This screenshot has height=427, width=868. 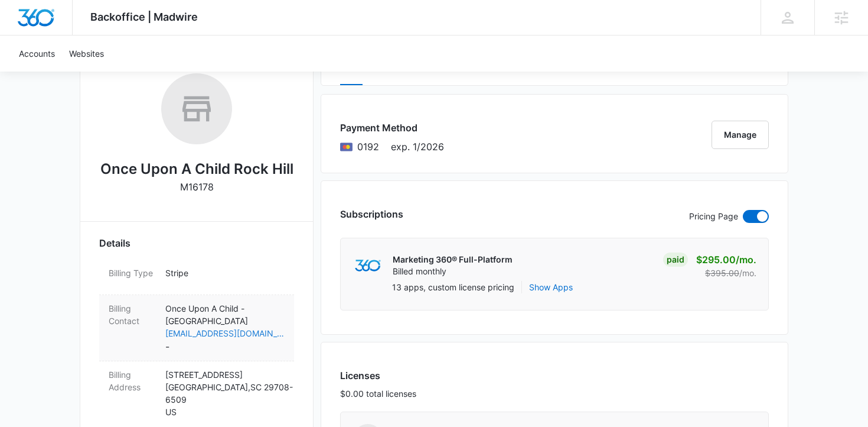 What do you see at coordinates (551, 287) in the screenshot?
I see `button: Show Apps` at bounding box center [551, 287].